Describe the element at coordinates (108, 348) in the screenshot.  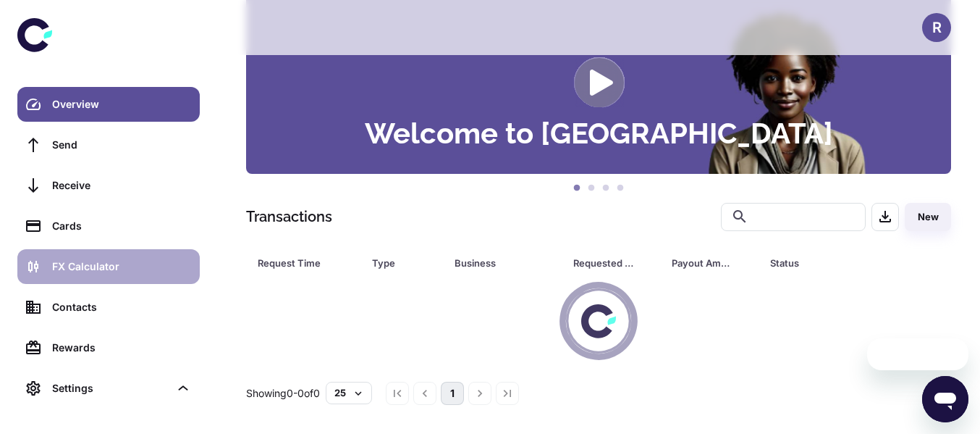
I see `a: Rewards` at that location.